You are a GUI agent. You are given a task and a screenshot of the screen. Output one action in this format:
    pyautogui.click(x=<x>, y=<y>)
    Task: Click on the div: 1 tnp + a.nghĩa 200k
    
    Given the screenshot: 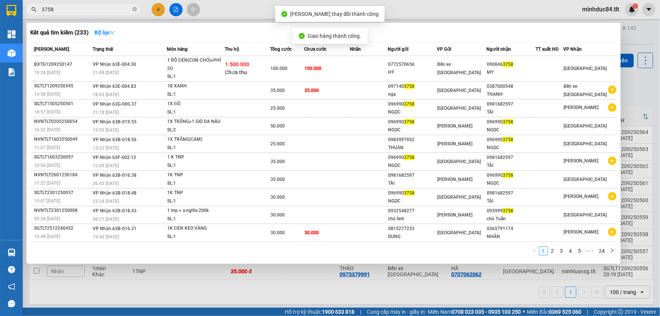 What is the action you would take?
    pyautogui.click(x=196, y=211)
    